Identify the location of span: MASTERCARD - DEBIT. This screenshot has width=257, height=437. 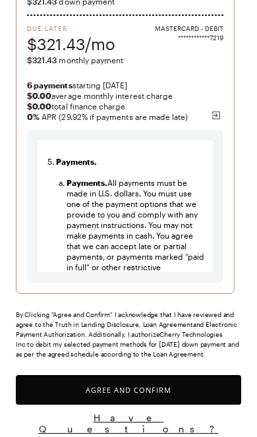
(189, 28).